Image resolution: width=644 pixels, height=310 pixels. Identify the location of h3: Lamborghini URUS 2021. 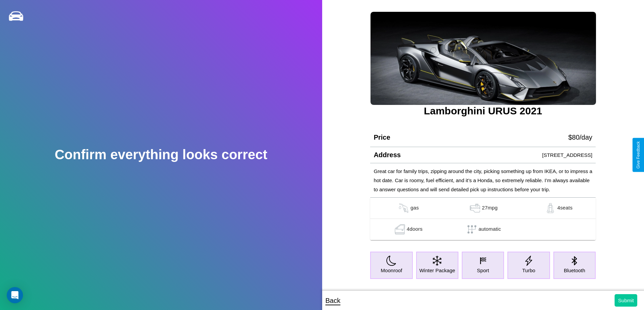
(482, 111).